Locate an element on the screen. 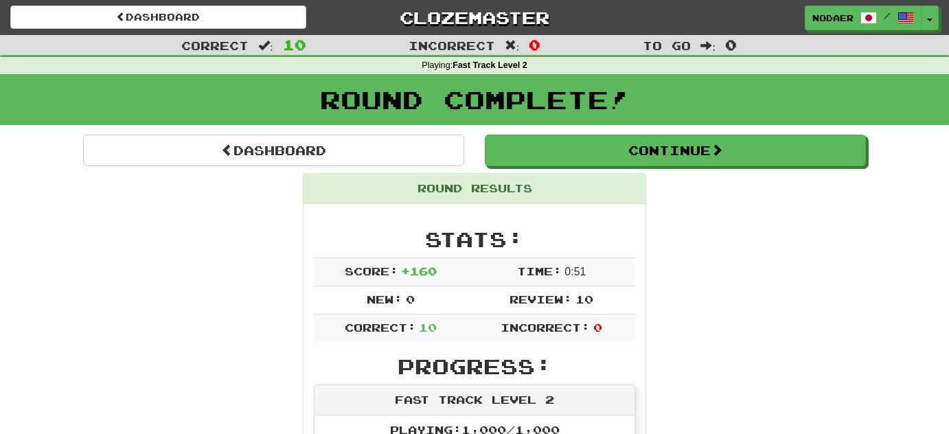  div: Fast Track Level 2 is located at coordinates (474, 400).